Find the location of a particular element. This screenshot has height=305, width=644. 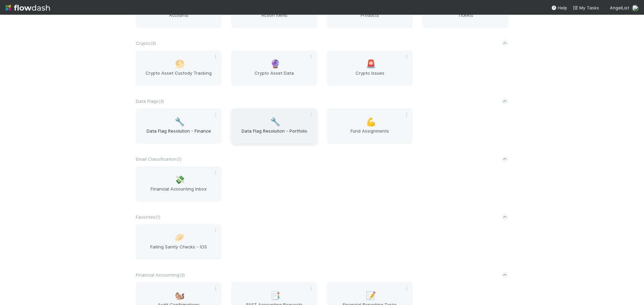

a: My Tasks is located at coordinates (585, 7).